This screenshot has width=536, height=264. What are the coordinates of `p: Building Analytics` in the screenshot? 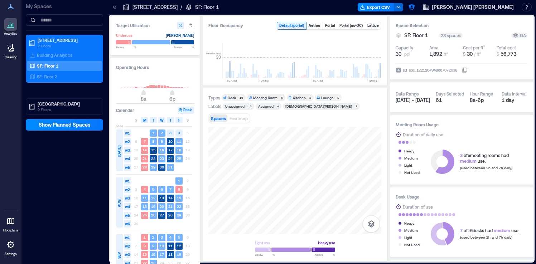 It's located at (54, 55).